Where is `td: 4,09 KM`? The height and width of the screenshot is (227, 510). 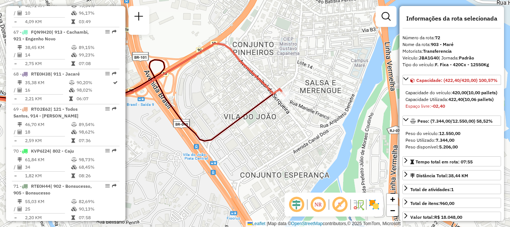 td: 4,09 KM is located at coordinates (48, 22).